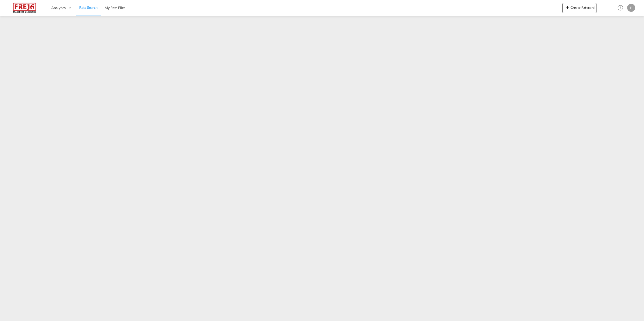 The image size is (644, 321). I want to click on span: Help, so click(620, 8).